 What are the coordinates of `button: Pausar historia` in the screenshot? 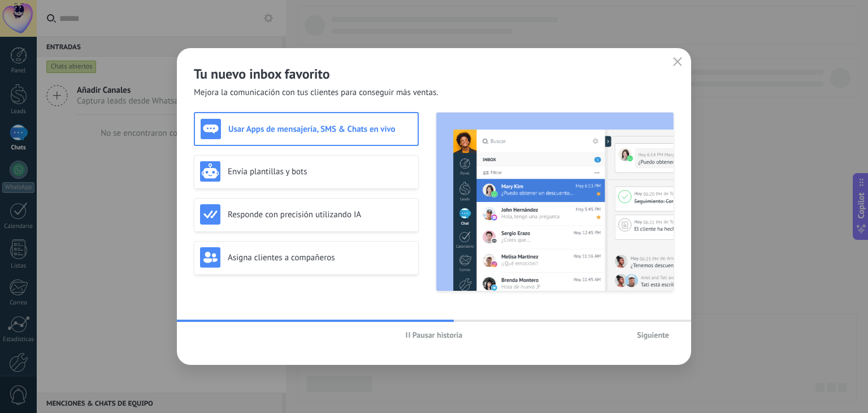 It's located at (434, 335).